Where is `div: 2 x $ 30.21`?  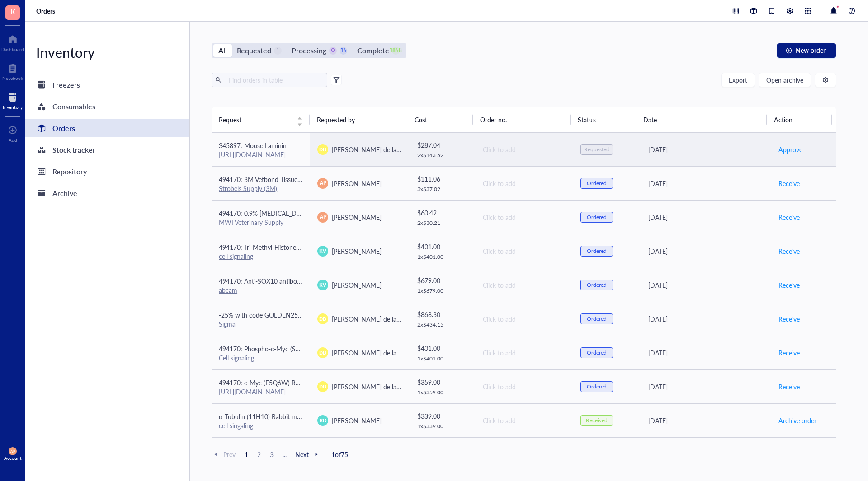 div: 2 x $ 30.21 is located at coordinates (443, 223).